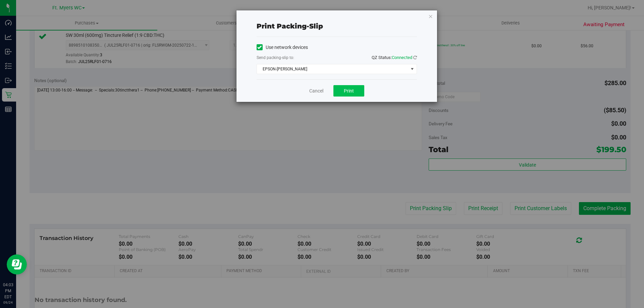 The height and width of the screenshot is (308, 644). I want to click on span: Print, so click(349, 91).